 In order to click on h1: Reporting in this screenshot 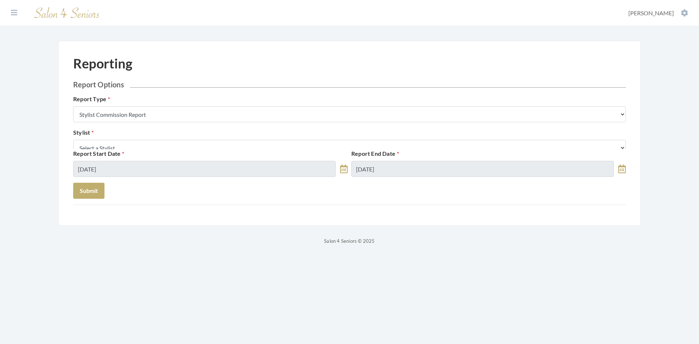, I will do `click(103, 63)`.